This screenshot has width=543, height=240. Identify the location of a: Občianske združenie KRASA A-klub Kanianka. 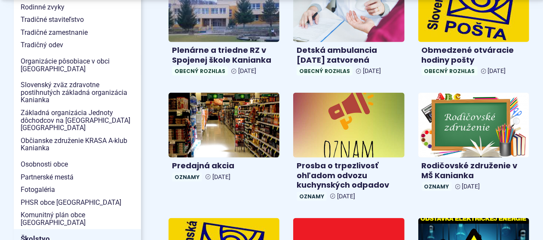
(77, 144).